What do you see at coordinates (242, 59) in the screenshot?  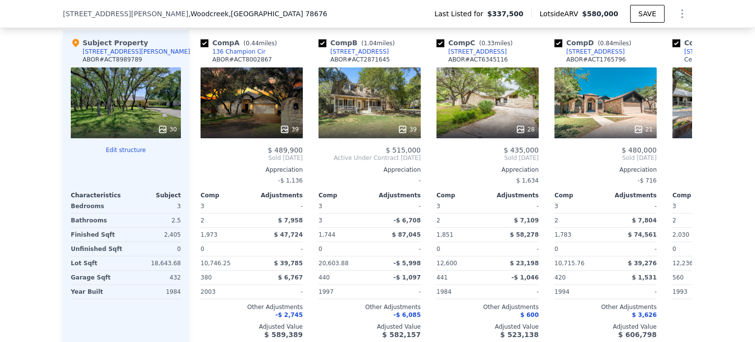 I see `div: ABOR # ACT8002867` at bounding box center [242, 59].